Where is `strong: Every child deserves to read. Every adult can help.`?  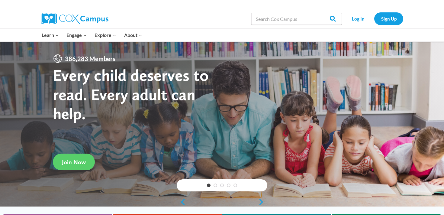
strong: Every child deserves to read. Every adult can help. is located at coordinates (131, 94).